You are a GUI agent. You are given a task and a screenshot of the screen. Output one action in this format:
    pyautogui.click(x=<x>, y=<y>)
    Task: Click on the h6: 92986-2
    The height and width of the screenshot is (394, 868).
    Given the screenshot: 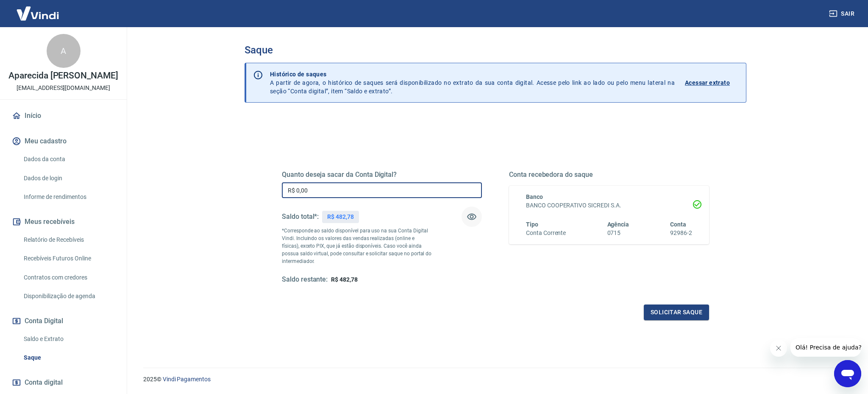 What is the action you would take?
    pyautogui.click(x=682, y=233)
    